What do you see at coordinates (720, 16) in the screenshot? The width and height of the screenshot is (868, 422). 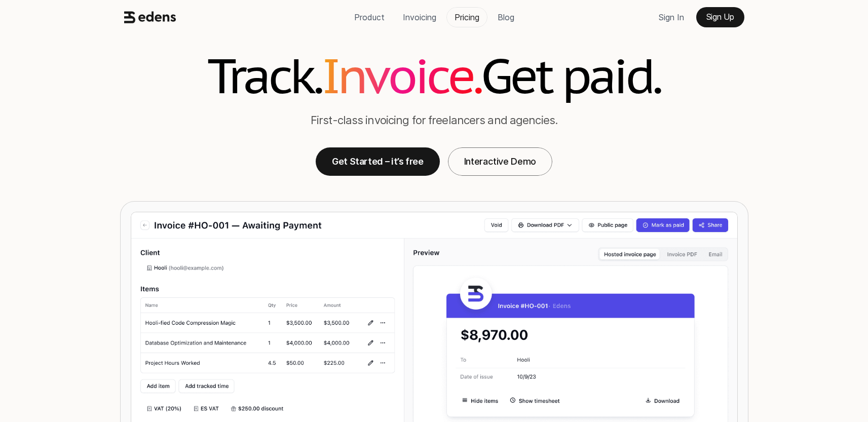 I see `p: Sign Up` at bounding box center [720, 16].